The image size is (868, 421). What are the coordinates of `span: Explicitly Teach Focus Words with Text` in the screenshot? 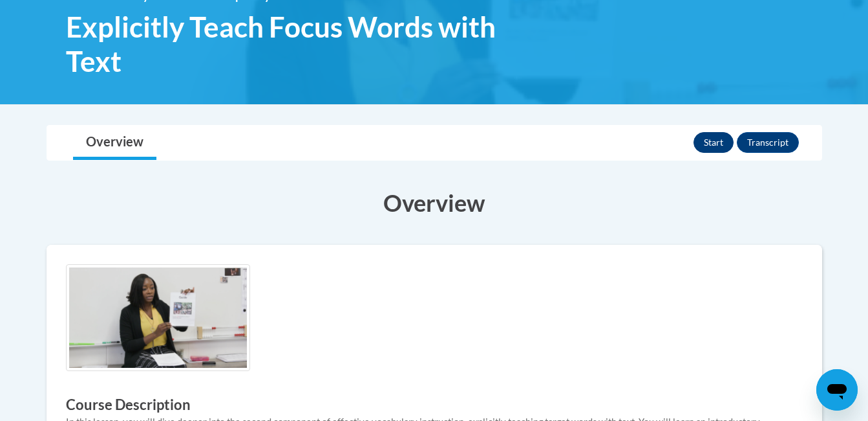 It's located at (289, 44).